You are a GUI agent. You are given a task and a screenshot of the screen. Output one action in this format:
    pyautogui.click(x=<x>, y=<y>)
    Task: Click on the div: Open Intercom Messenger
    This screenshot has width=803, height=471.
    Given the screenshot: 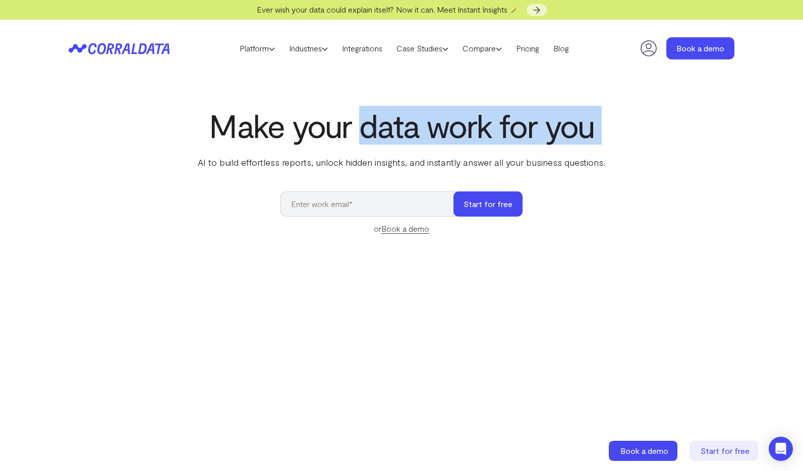 What is the action you would take?
    pyautogui.click(x=780, y=449)
    